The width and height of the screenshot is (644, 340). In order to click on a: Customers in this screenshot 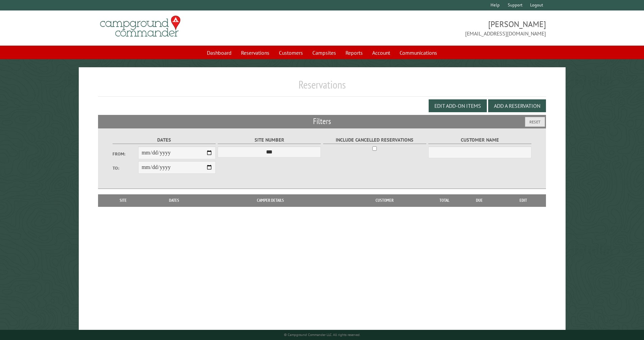, I will do `click(291, 53)`.